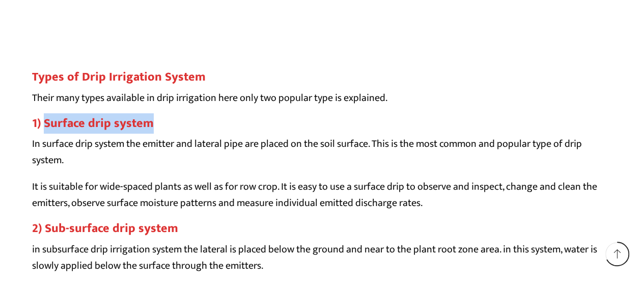 The height and width of the screenshot is (281, 644). Describe the element at coordinates (322, 77) in the screenshot. I see `h2: Types of Drip Irrigation System` at that location.